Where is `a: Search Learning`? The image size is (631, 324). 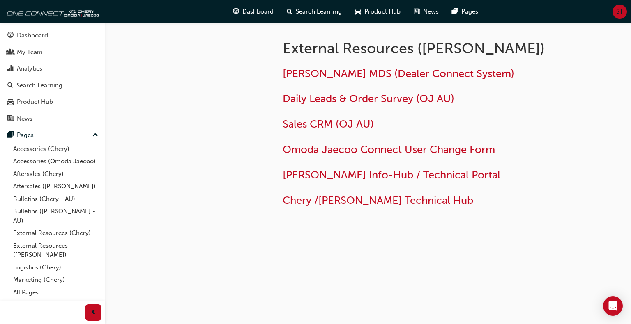 a: Search Learning is located at coordinates (52, 85).